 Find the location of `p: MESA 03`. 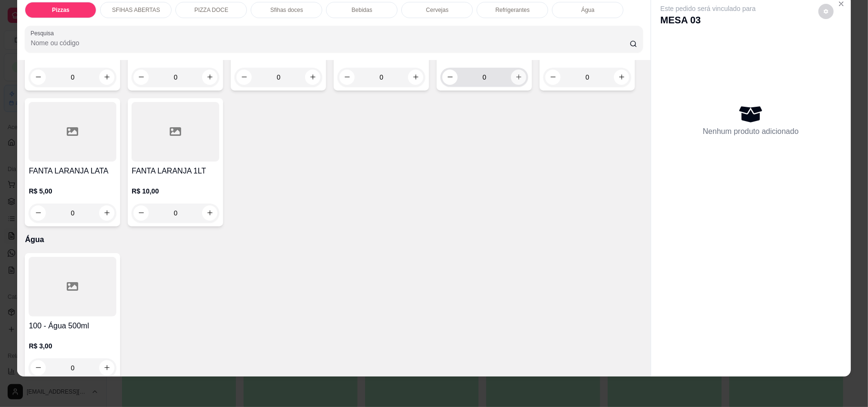

p: MESA 03 is located at coordinates (709, 20).